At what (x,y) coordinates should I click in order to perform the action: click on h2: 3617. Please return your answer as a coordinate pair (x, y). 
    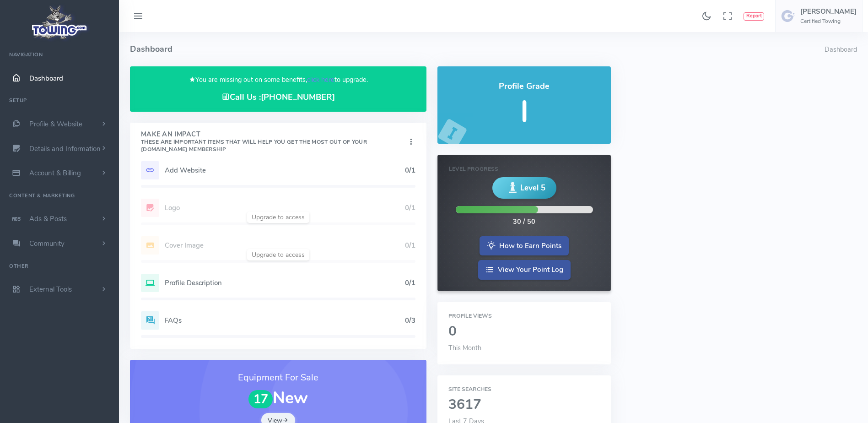
    Looking at the image, I should click on (524, 404).